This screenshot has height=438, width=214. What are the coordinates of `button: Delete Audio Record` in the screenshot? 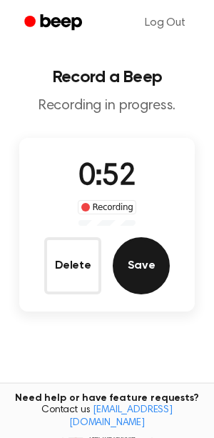 It's located at (73, 266).